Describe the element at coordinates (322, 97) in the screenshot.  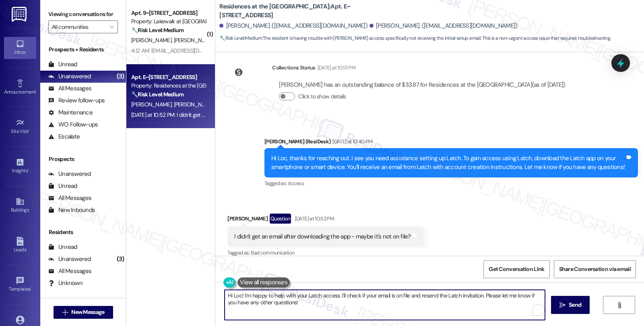
I see `label: Click to show details` at that location.